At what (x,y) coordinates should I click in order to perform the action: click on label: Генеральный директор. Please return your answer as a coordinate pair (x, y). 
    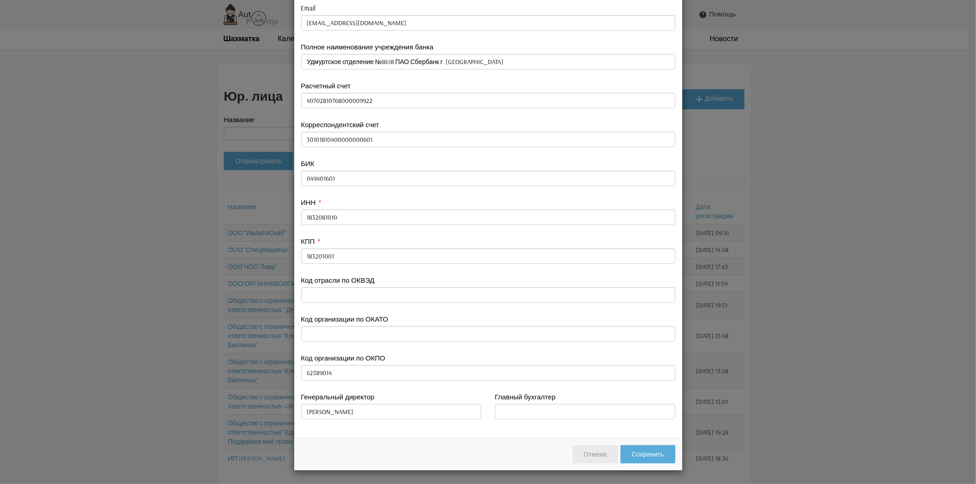
    Looking at the image, I should click on (338, 397).